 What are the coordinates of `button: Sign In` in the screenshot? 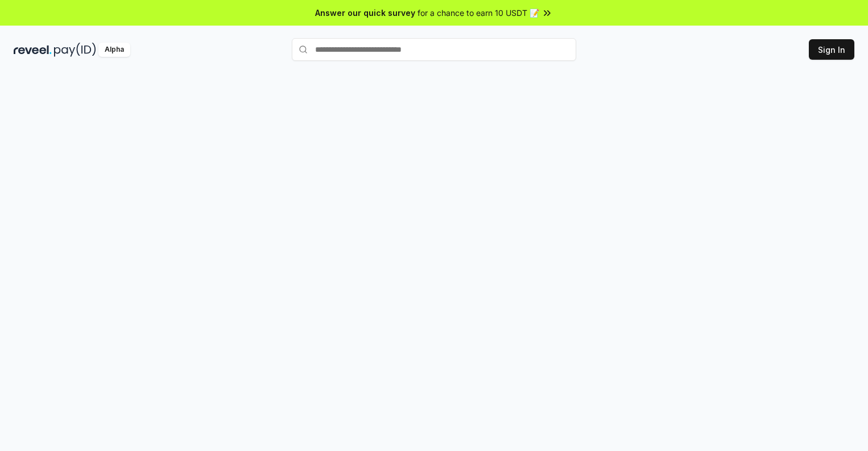 It's located at (831, 50).